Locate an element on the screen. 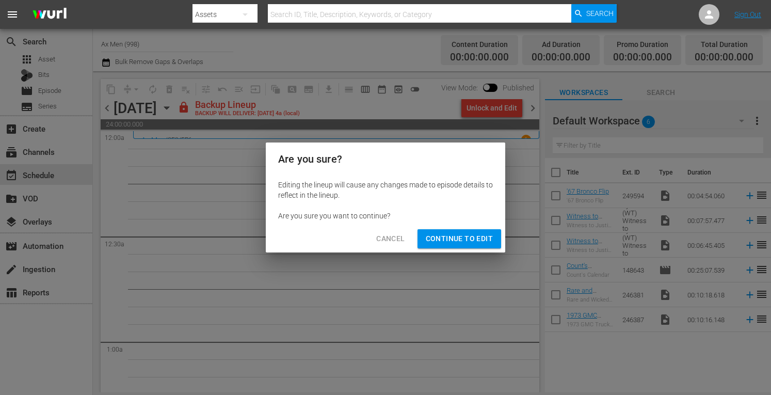  button: Continue to Edit is located at coordinates (459, 238).